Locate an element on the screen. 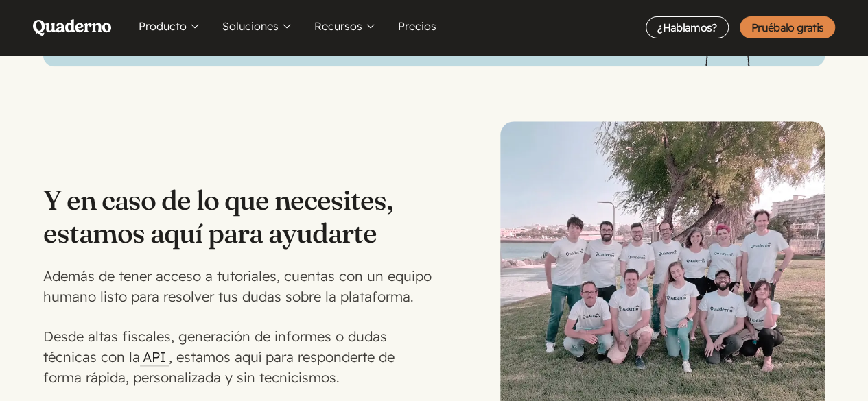 The height and width of the screenshot is (401, 868). a: ¿Hablamos? is located at coordinates (687, 27).